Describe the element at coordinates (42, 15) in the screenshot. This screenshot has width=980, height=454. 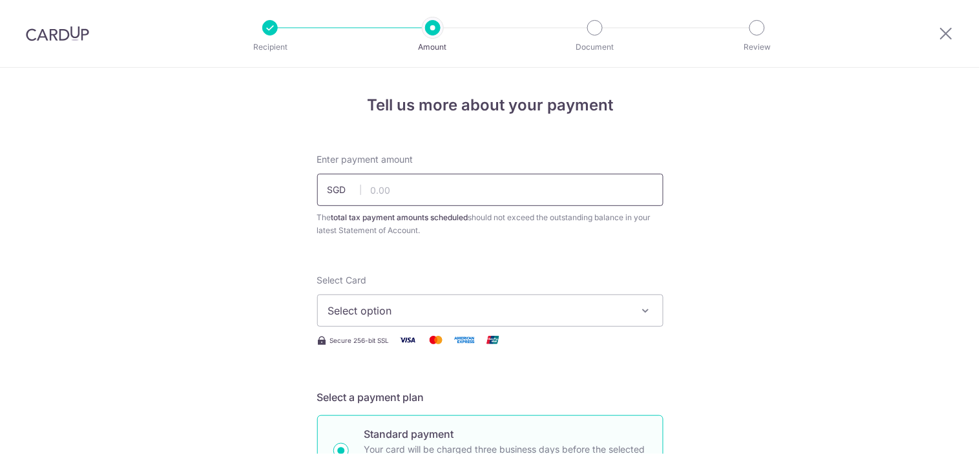
I see `span: Help` at that location.